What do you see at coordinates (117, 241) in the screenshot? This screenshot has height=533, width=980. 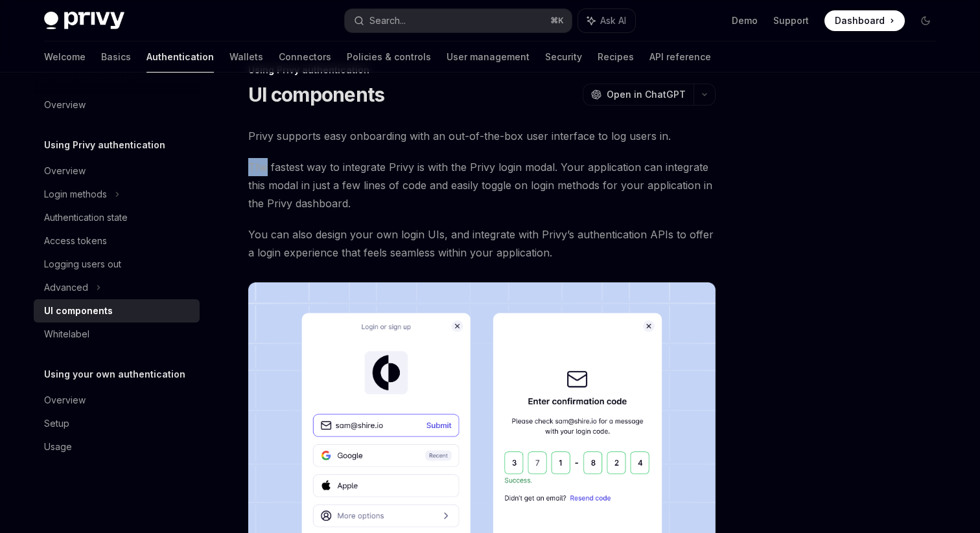 I see `a: Access tokens` at bounding box center [117, 241].